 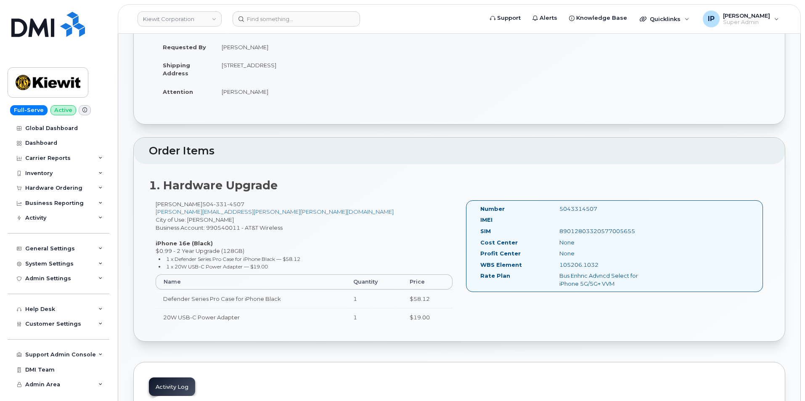 What do you see at coordinates (501, 265) in the screenshot?
I see `label: WBS Element` at bounding box center [501, 265].